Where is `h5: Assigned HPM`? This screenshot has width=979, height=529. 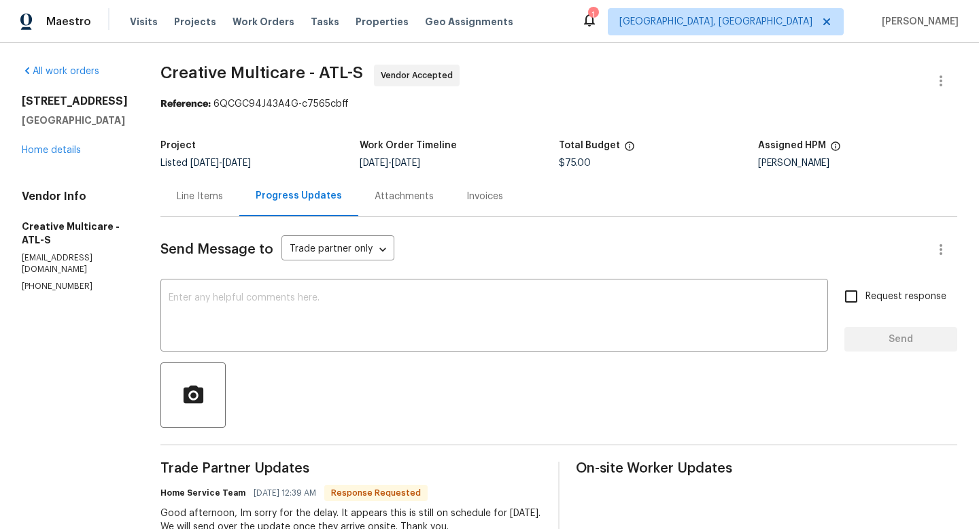
h5: Assigned HPM is located at coordinates (792, 145).